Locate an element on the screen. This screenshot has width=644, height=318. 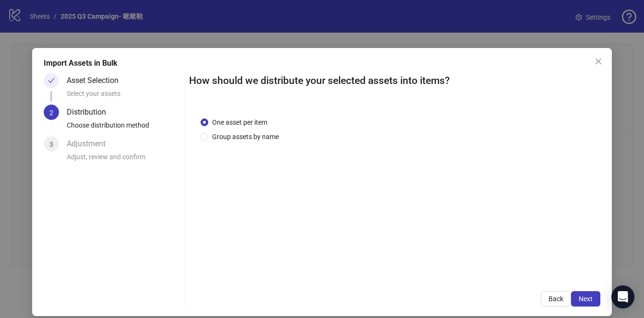
div: Distribution is located at coordinates (90, 112).